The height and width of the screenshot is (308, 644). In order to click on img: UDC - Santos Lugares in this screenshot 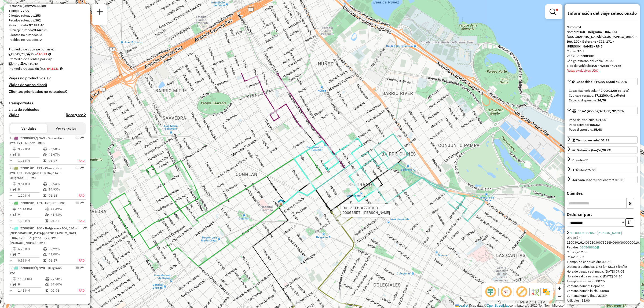, I will do `click(281, 202)`.